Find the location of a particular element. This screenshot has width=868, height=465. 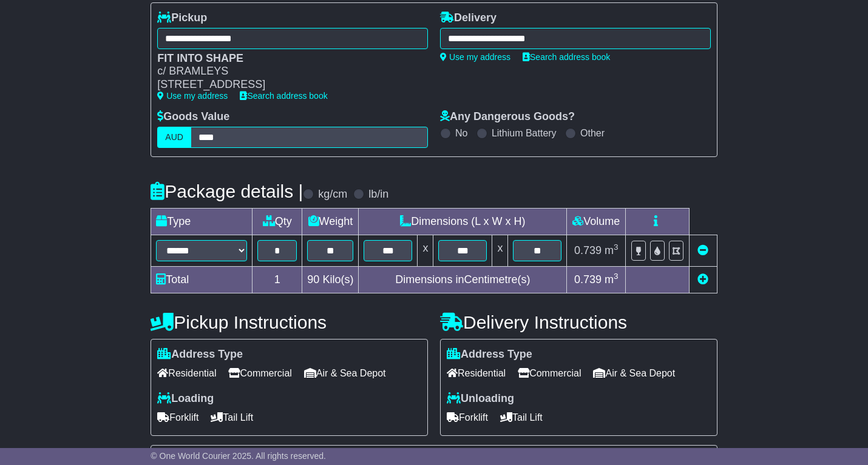

td: 1 is located at coordinates (278, 280).